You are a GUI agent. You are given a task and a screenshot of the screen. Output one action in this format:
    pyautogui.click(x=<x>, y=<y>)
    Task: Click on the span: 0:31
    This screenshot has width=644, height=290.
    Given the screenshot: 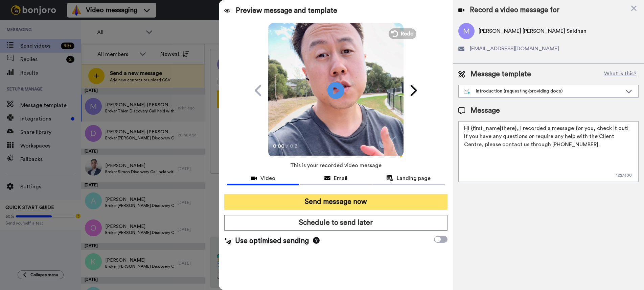 What is the action you would take?
    pyautogui.click(x=296, y=146)
    